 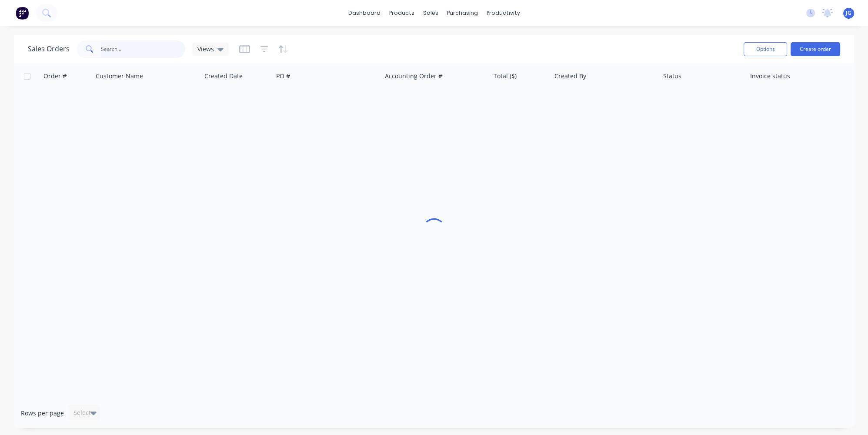 I want to click on span: Rows per page, so click(x=42, y=413).